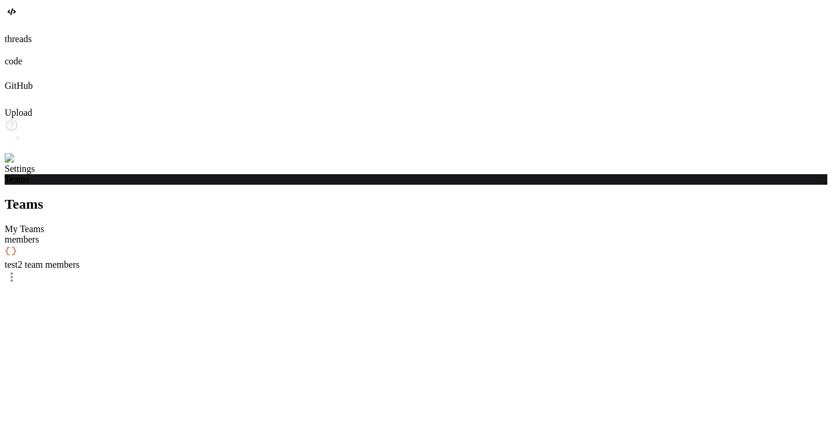 This screenshot has width=832, height=432. What do you see at coordinates (23, 159) in the screenshot?
I see `img: settings` at bounding box center [23, 159].